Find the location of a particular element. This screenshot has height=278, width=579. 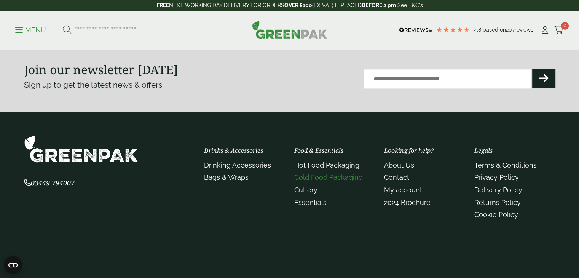

a: Privacy Policy is located at coordinates (496, 177).